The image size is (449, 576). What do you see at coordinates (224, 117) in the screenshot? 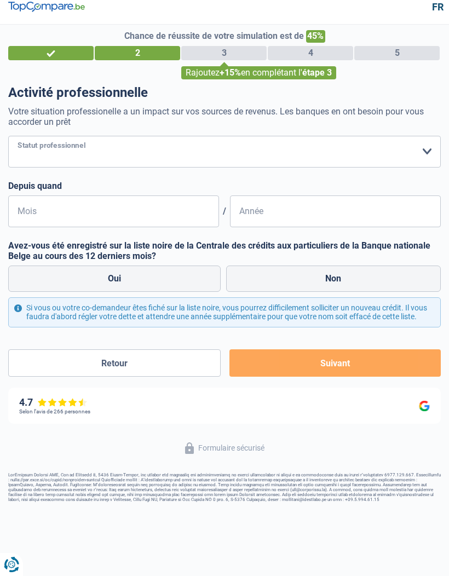
I see `p: Votre situation professionelle a un impact sur vos sources de revenus. Les banques en ont besoin ...` at bounding box center [224, 117].